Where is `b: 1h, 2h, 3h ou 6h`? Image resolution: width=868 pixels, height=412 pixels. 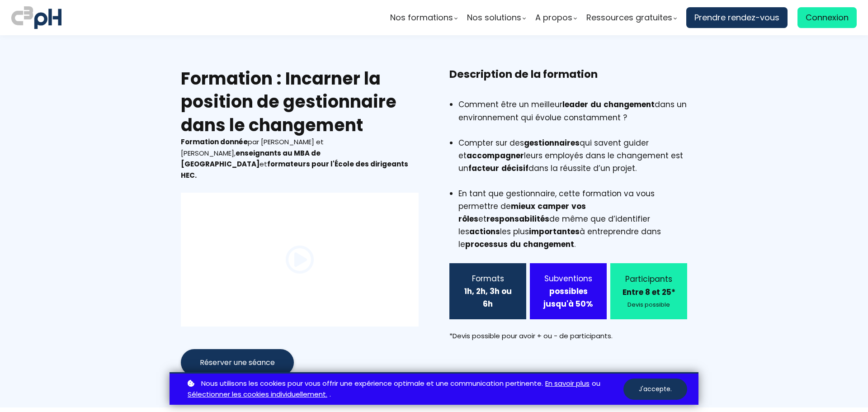
b: 1h, 2h, 3h ou 6h is located at coordinates (487, 297).